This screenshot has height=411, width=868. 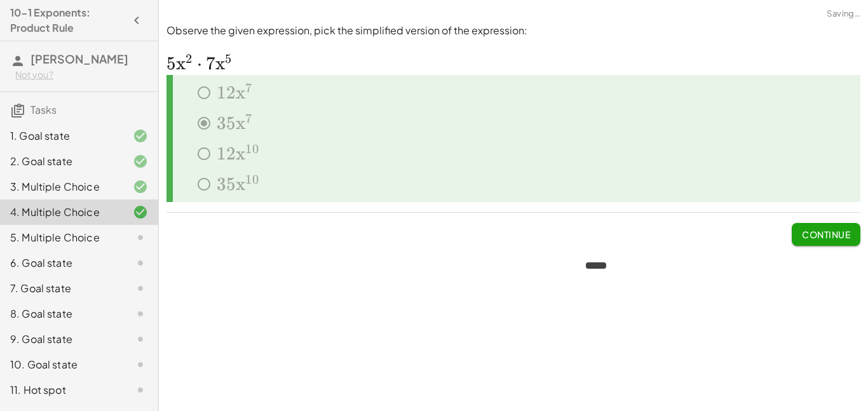 I want to click on div: 3. Multiple Choice, so click(x=61, y=187).